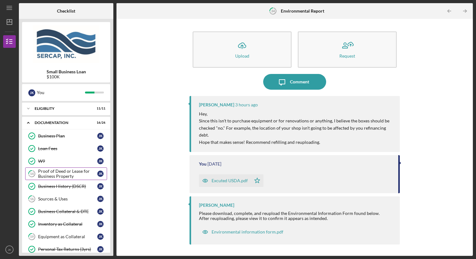 This screenshot has height=259, width=476. Describe the element at coordinates (66, 77) in the screenshot. I see `div: $100K` at that location.